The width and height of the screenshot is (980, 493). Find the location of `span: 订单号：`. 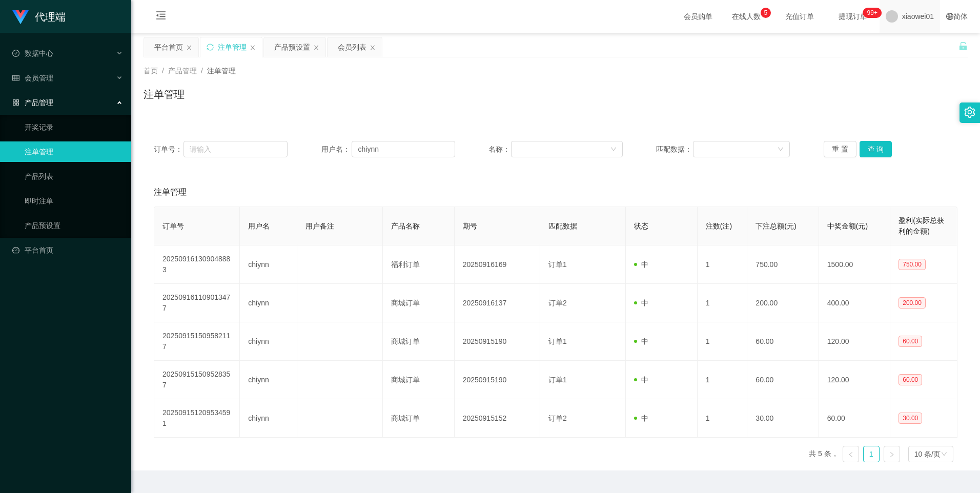

span: 订单号： is located at coordinates (169, 149).